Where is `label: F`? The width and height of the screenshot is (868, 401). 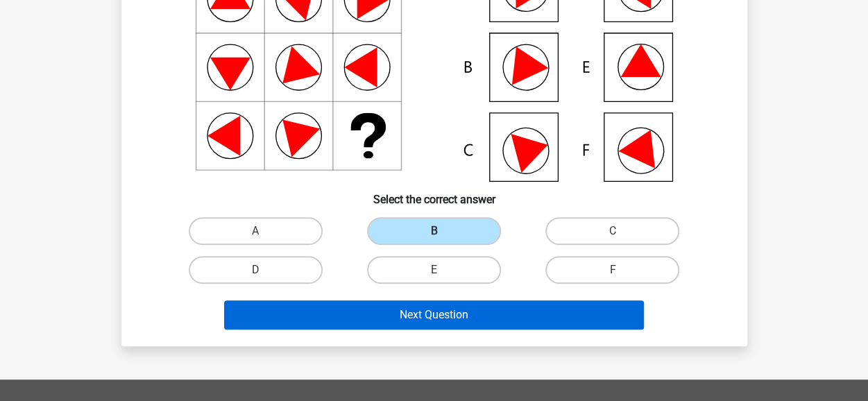 label: F is located at coordinates (612, 270).